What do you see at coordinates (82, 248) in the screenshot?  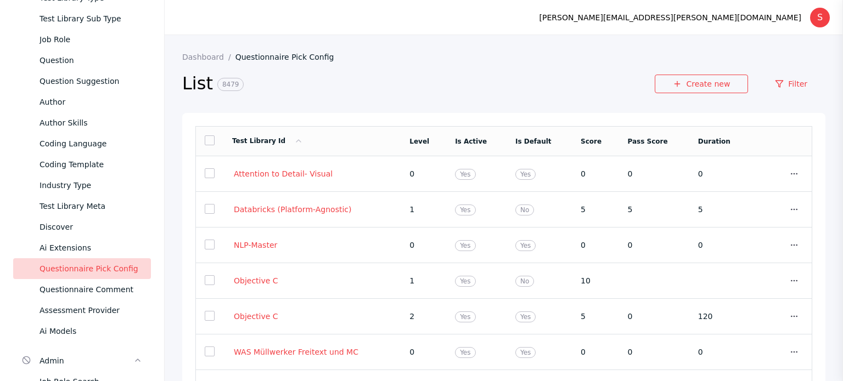 I see `a: Ai Extensions` at bounding box center [82, 248].